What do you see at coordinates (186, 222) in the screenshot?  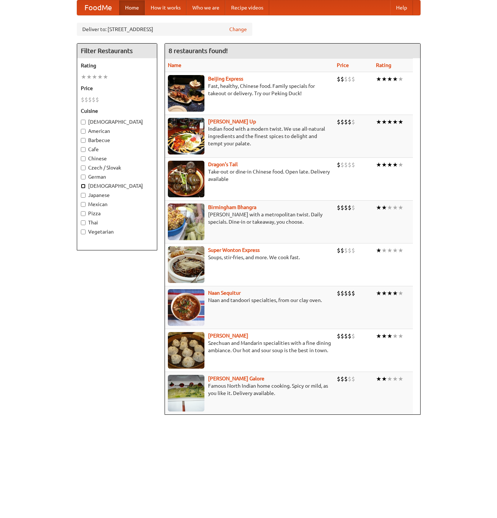 I see `img: bhangra.jpg` at bounding box center [186, 222].